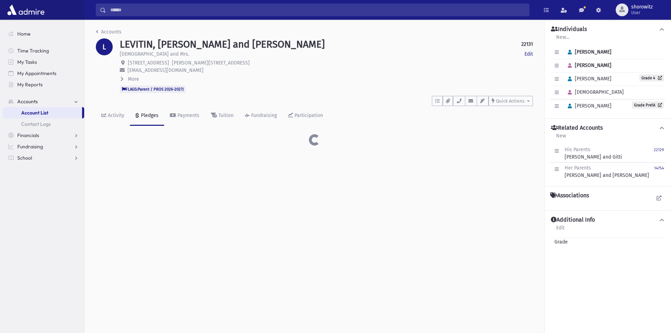 The image size is (671, 333). What do you see at coordinates (27, 62) in the screenshot?
I see `span: My Tasks` at bounding box center [27, 62].